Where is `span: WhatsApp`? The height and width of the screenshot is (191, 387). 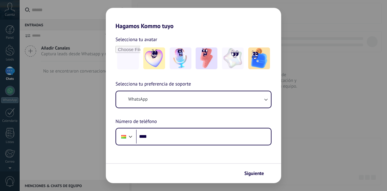
span: WhatsApp is located at coordinates (138, 99).